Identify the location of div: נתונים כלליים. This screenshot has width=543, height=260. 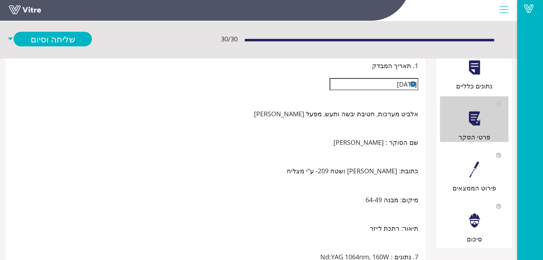
(475, 86).